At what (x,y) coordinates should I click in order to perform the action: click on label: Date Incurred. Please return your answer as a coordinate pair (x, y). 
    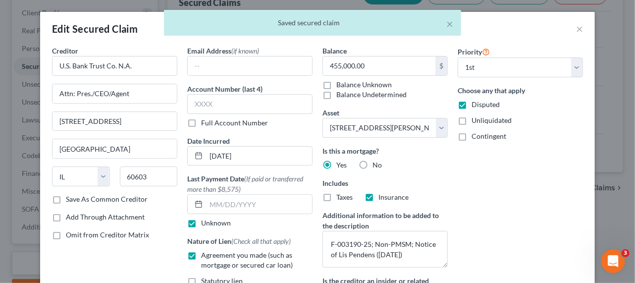
    Looking at the image, I should click on (209, 141).